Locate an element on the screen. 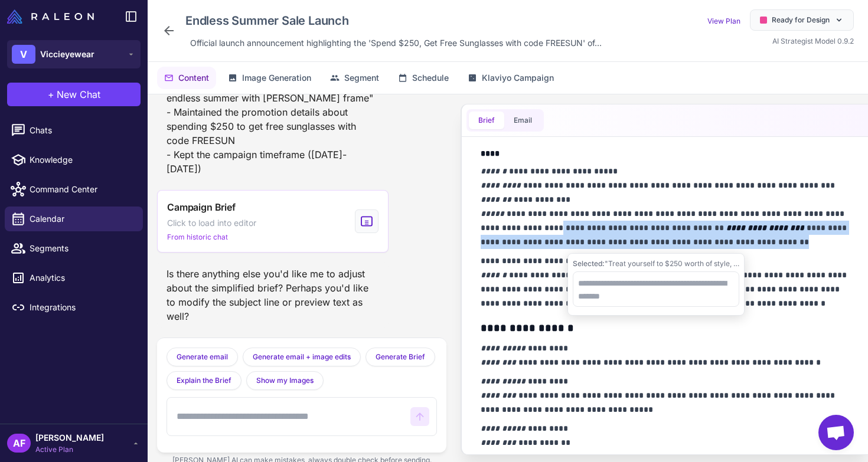 This screenshot has width=868, height=462. a: View Plan is located at coordinates (724, 21).